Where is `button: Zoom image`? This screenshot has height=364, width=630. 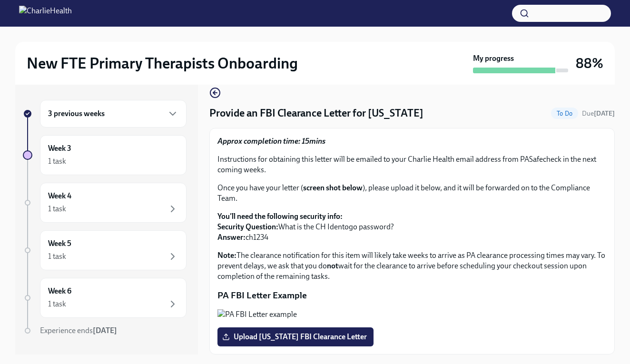 button: Zoom image is located at coordinates (412, 314).